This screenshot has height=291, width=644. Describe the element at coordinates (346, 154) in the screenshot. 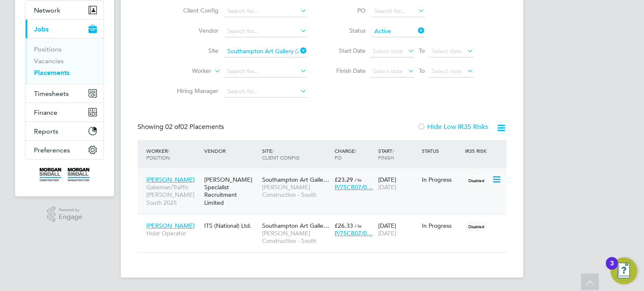

I see `span: / PO` at that location.